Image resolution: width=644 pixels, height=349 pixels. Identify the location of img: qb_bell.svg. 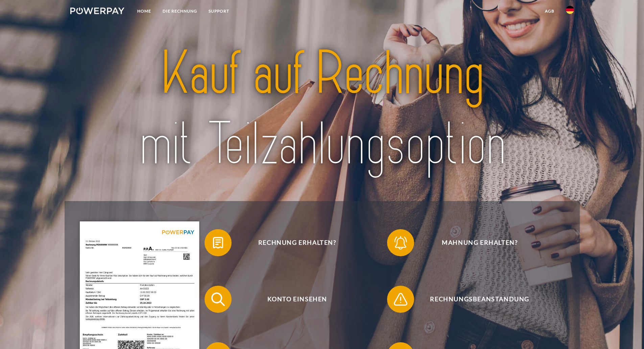
(401, 243).